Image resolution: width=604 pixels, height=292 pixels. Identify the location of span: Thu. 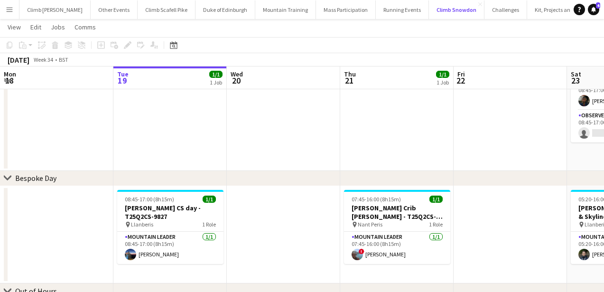
(350, 74).